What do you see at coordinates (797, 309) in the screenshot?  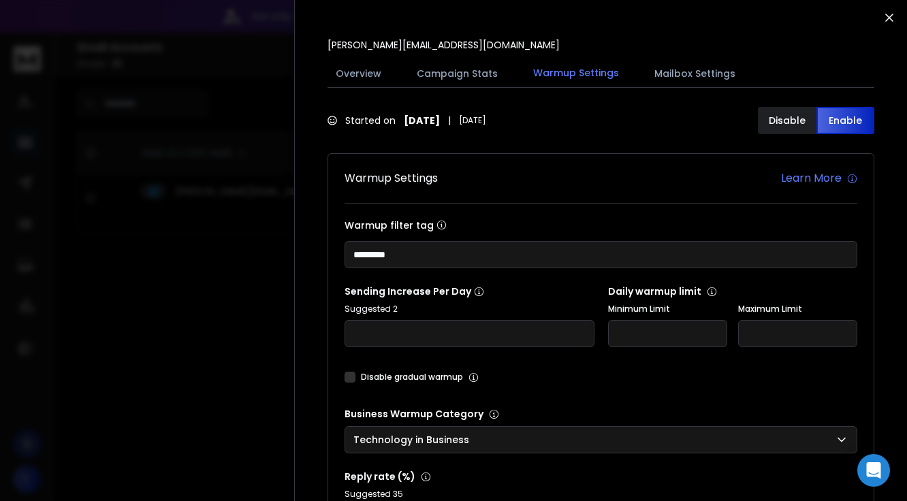 I see `label: Maximum Limit` at bounding box center [797, 309].